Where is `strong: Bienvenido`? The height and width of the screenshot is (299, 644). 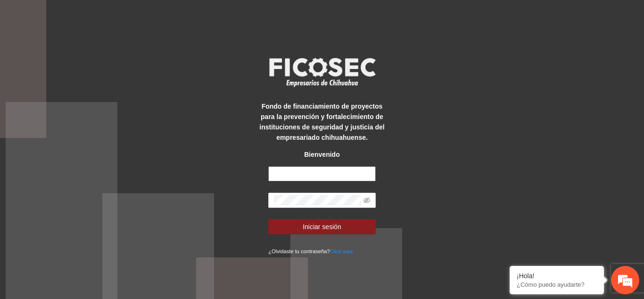 strong: Bienvenido is located at coordinates (322, 155).